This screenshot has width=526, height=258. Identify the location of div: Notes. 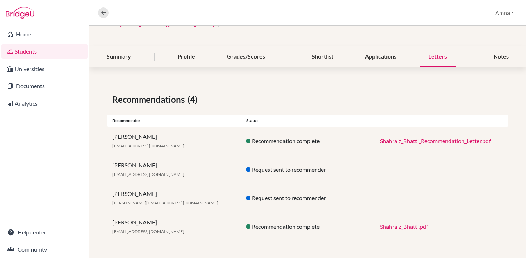
(501, 57).